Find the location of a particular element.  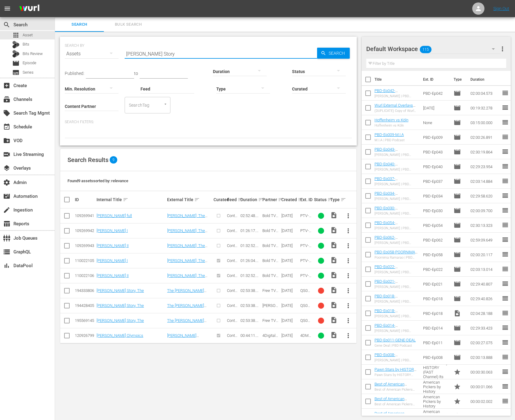

td: PBD-Ep054 is located at coordinates (436, 225).